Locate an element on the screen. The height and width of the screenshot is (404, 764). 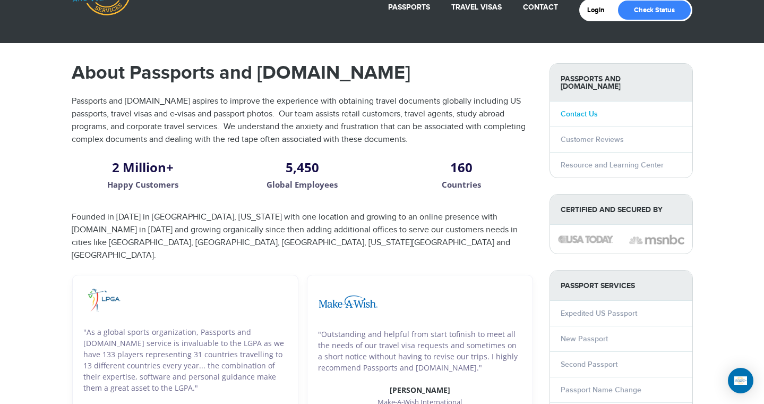
div: Open Intercom Messenger is located at coordinates (741, 380).